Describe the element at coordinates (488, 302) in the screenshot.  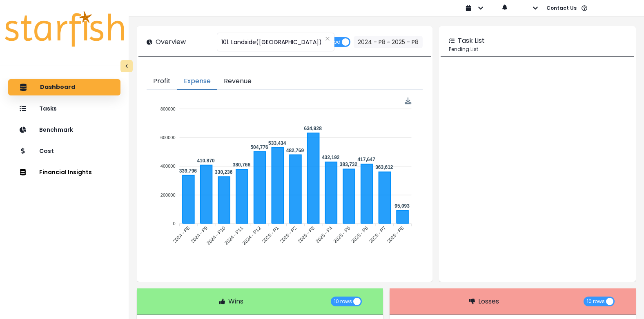
I see `p: Losses` at that location.